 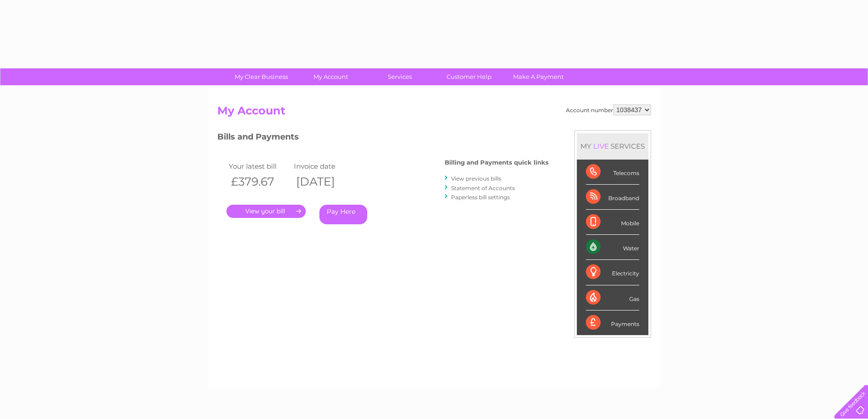 I want to click on div: Gas, so click(x=612, y=298).